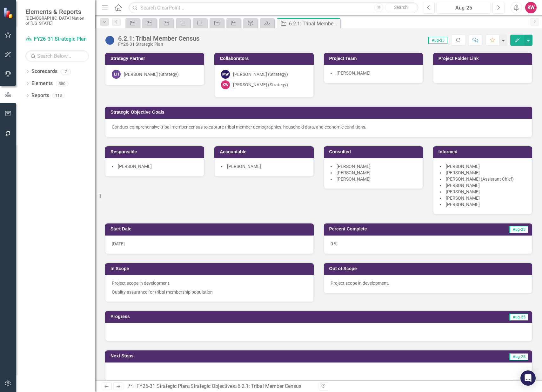 The image size is (542, 392). I want to click on div: MW, so click(226, 75).